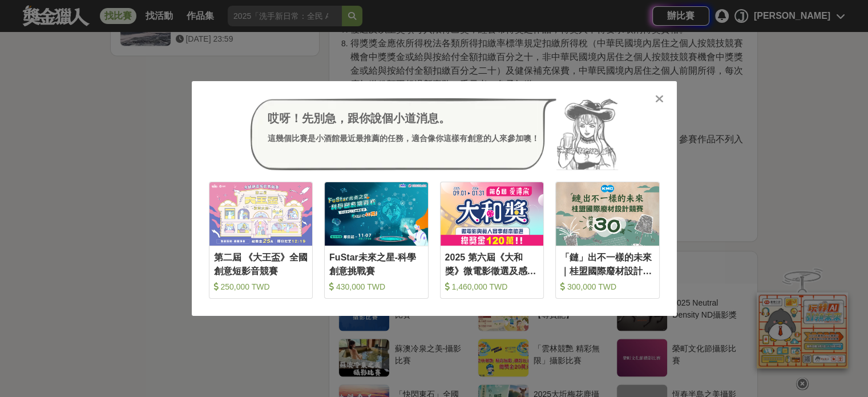 The image size is (868, 397). Describe the element at coordinates (491, 240) in the screenshot. I see `a: Cover Image2025 第六屆《大和獎》微電影徵選及感人實事分享 1,460,000 TWD` at that location.